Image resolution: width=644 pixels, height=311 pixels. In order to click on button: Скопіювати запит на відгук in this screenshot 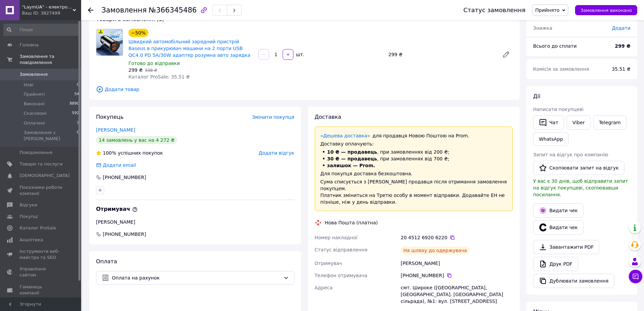, I will do `click(578, 168)`.